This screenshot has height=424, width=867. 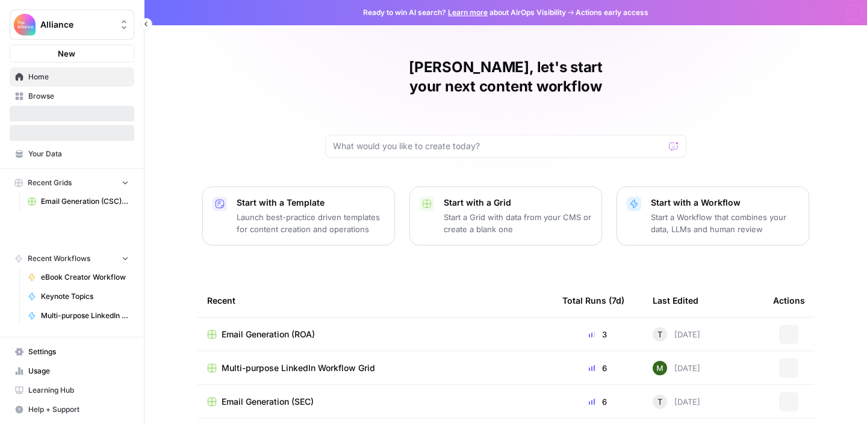 What do you see at coordinates (78, 371) in the screenshot?
I see `span: Usage` at bounding box center [78, 371].